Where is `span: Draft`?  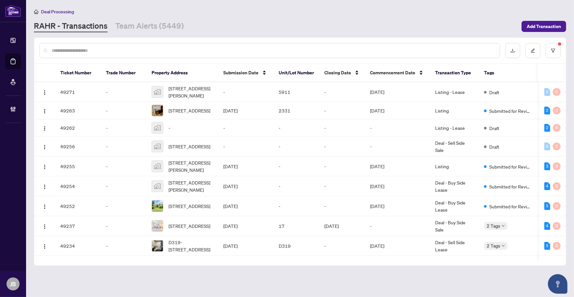
span: Draft is located at coordinates (494, 128).